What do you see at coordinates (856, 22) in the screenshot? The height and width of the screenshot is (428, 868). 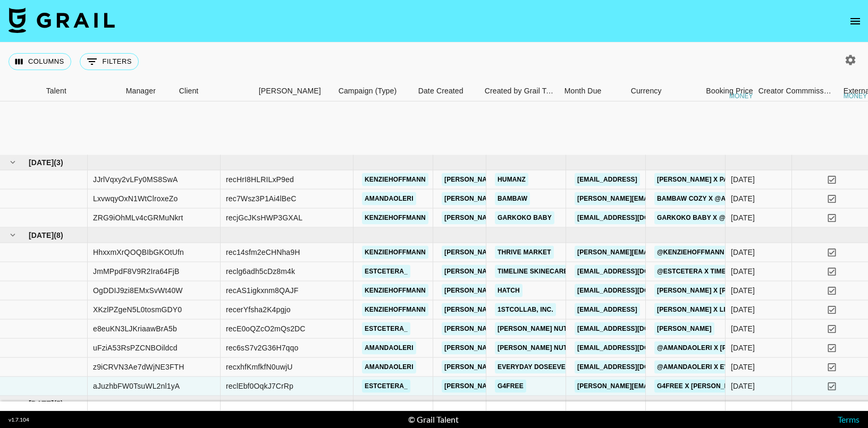 I see `button: open drawer` at bounding box center [856, 22].